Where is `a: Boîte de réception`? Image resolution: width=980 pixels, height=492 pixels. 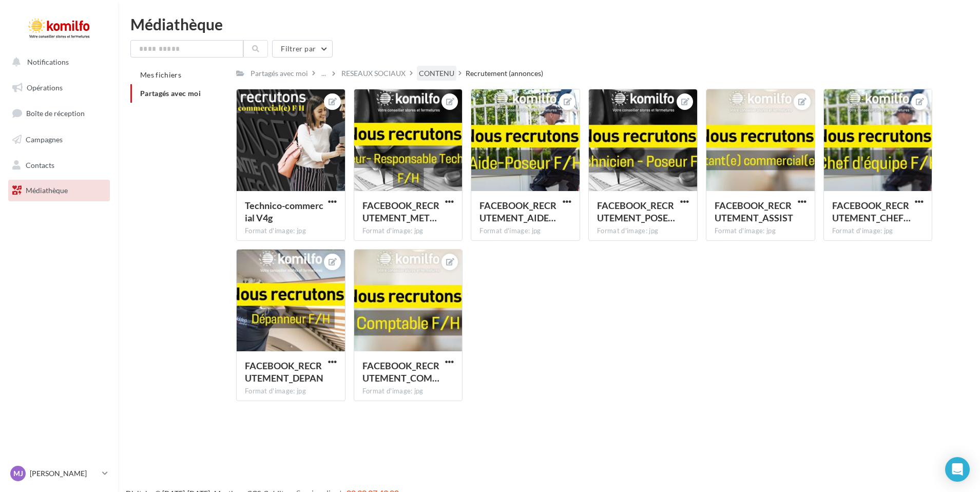 a: Boîte de réception is located at coordinates (59, 113).